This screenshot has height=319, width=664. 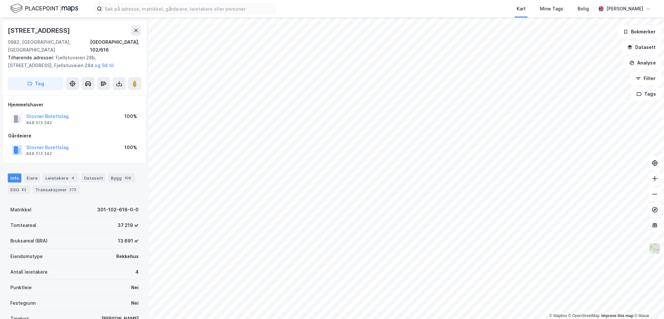 I want to click on div: Eiere, so click(x=32, y=178).